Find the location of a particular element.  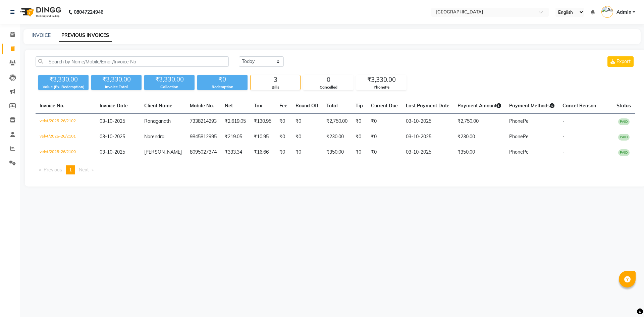

span: Total is located at coordinates (332, 106).